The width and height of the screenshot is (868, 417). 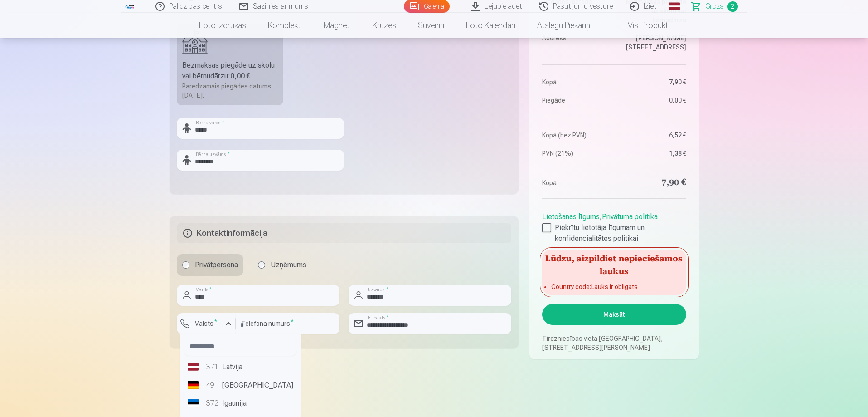 What do you see at coordinates (715, 6) in the screenshot?
I see `span: Grozs` at bounding box center [715, 6].